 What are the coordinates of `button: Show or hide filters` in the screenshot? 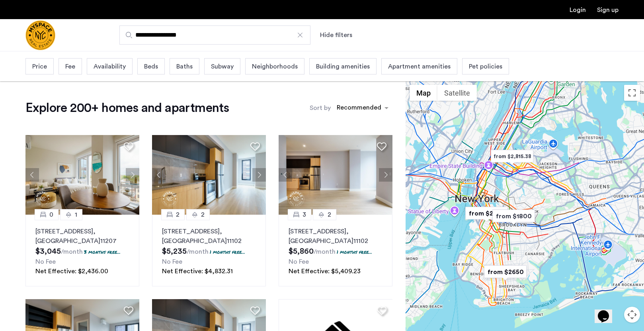 It's located at (336, 35).